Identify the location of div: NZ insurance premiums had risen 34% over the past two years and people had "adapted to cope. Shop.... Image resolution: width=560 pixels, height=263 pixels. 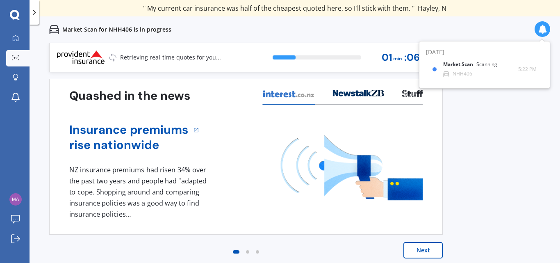
(139, 192).